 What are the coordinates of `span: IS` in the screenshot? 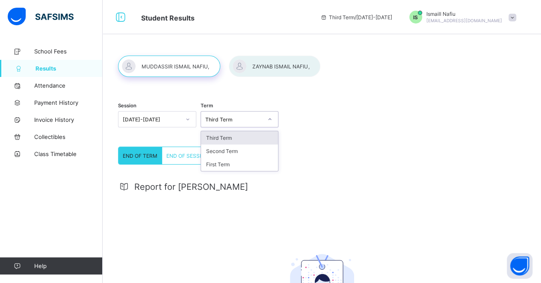 It's located at (415, 17).